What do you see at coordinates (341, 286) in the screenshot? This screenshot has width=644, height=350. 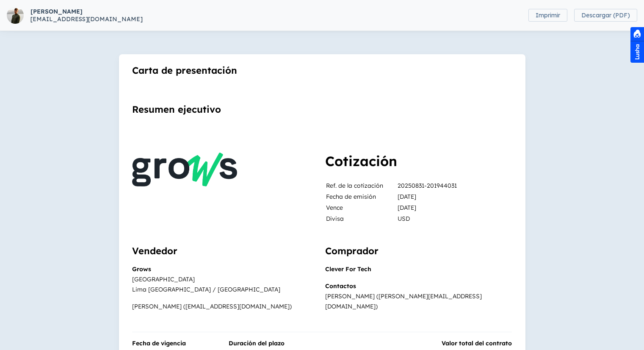 I see `span: Contactos` at bounding box center [341, 286].